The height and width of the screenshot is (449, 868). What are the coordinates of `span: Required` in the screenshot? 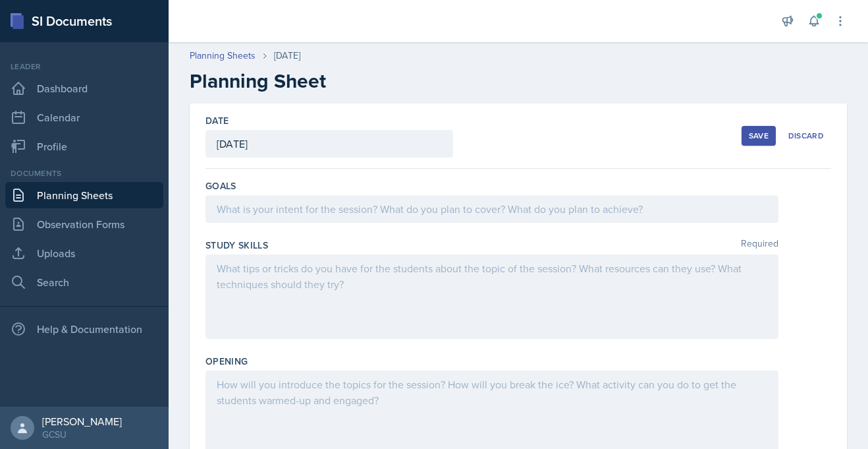 It's located at (759, 245).